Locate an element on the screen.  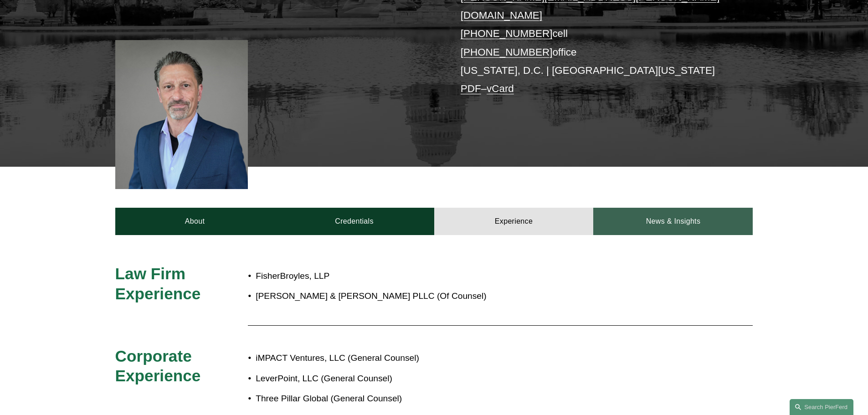
a: About is located at coordinates (195, 221).